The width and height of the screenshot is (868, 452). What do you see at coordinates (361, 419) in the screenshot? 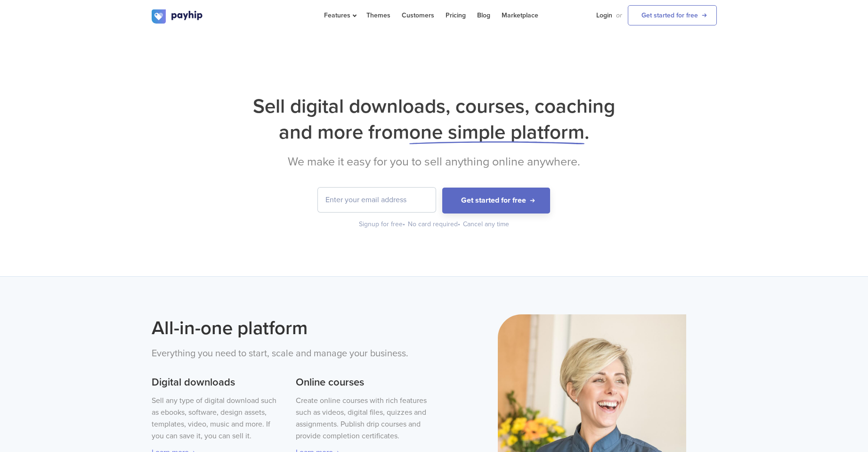
I see `p: Create online courses with rich features such as videos, digital files, quizzes and assignments. ...` at bounding box center [361, 419].